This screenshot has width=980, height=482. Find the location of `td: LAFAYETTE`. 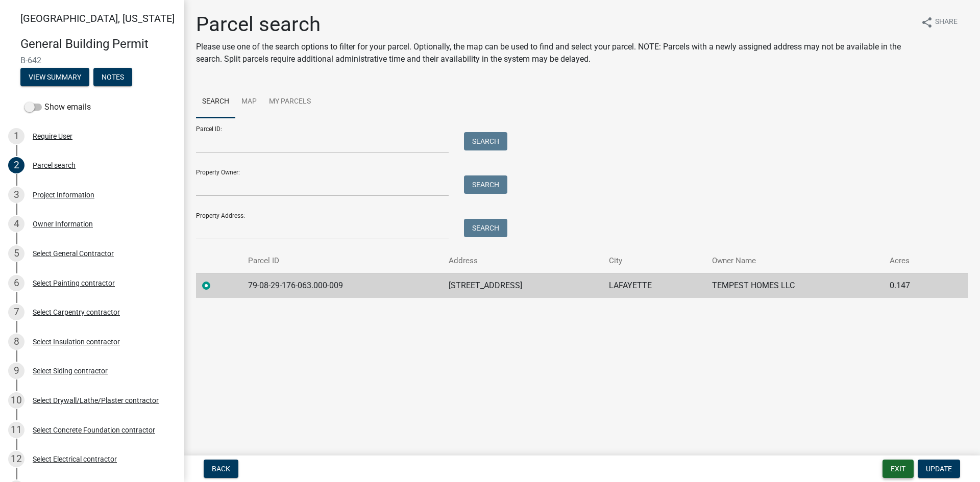

td: LAFAYETTE is located at coordinates (655, 285).